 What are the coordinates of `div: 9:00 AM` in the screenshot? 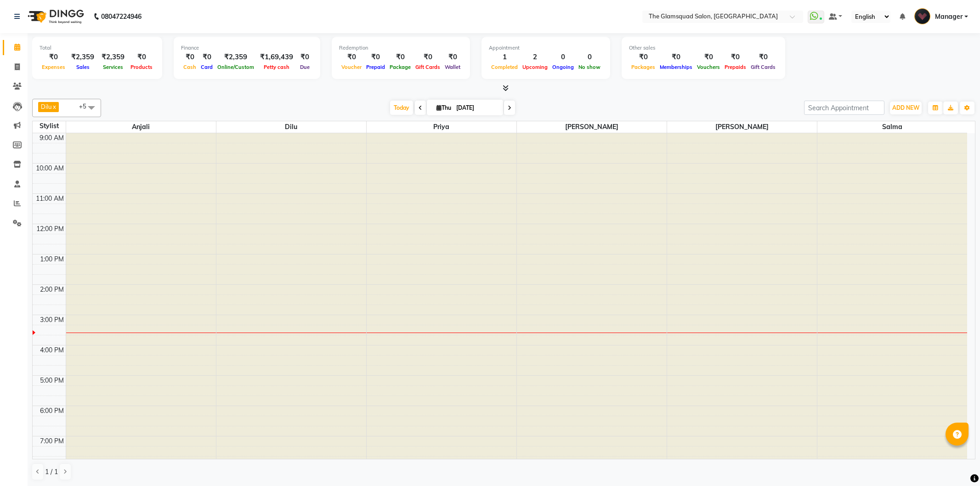 It's located at (51, 138).